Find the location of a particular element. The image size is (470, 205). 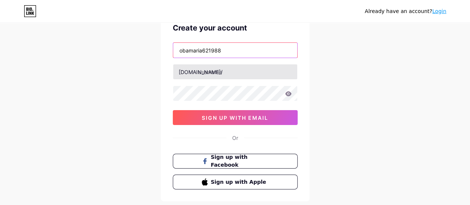

a: Sign up with Facebook is located at coordinates (235, 161).